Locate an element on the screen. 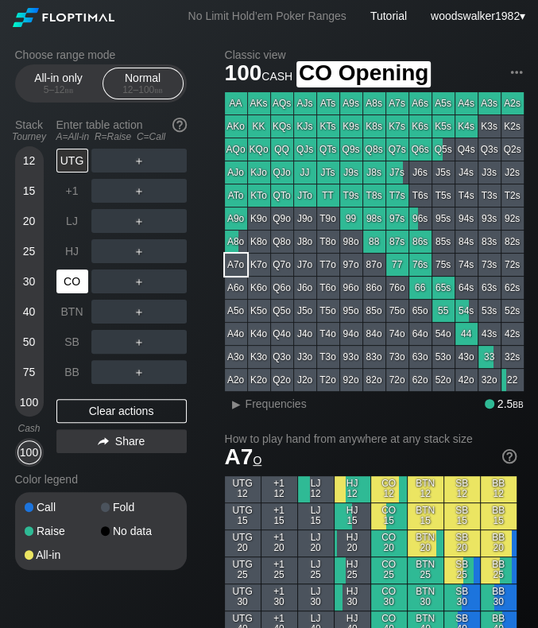 This screenshot has width=538, height=628. div: Normal is located at coordinates (143, 83).